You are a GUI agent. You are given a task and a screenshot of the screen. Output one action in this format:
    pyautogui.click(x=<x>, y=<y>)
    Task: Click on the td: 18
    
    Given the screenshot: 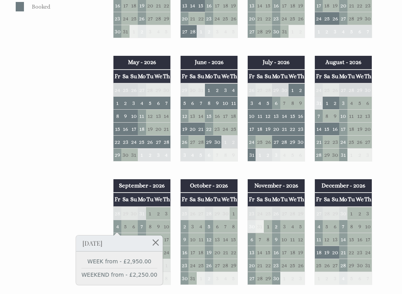 What is the action you would take?
    pyautogui.click(x=233, y=115)
    